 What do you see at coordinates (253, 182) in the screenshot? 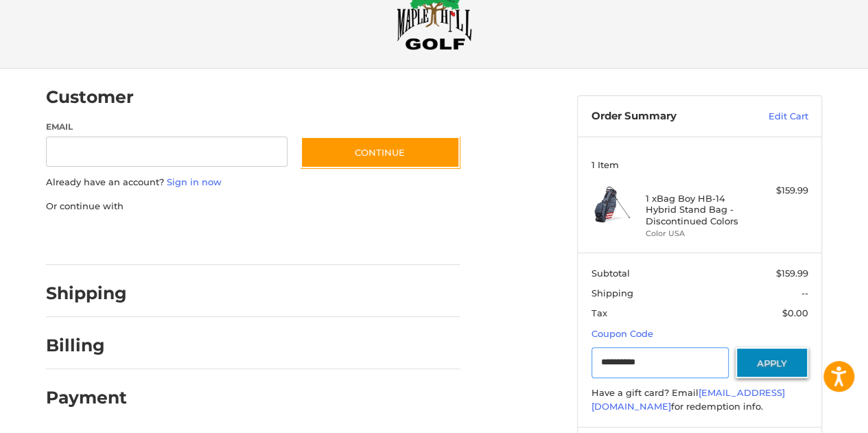
I see `p: Already have an account?` at bounding box center [253, 182].